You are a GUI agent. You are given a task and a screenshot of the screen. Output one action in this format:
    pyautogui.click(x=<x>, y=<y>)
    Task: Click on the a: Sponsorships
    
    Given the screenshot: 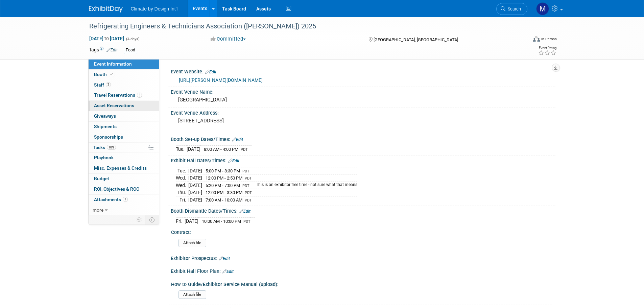 What is the action you would take?
    pyautogui.click(x=124, y=137)
    